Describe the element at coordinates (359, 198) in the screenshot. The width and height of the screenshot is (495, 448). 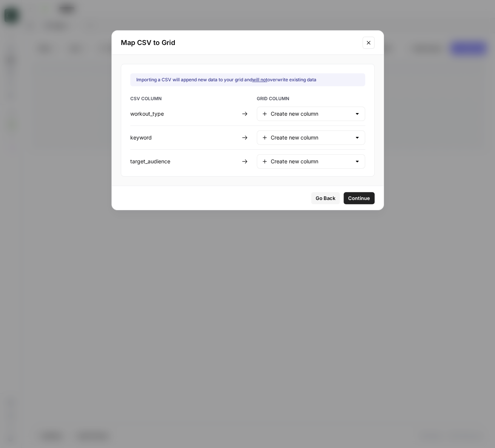
I see `span: Continue` at that location.